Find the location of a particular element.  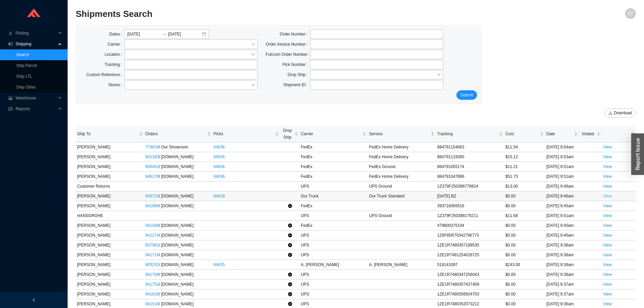

a: 941753 is located at coordinates (152, 284).